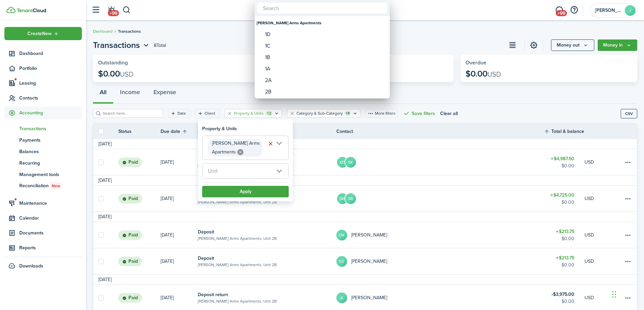 The width and height of the screenshot is (644, 310). Describe the element at coordinates (325, 57) in the screenshot. I see `div: 1B` at that location.